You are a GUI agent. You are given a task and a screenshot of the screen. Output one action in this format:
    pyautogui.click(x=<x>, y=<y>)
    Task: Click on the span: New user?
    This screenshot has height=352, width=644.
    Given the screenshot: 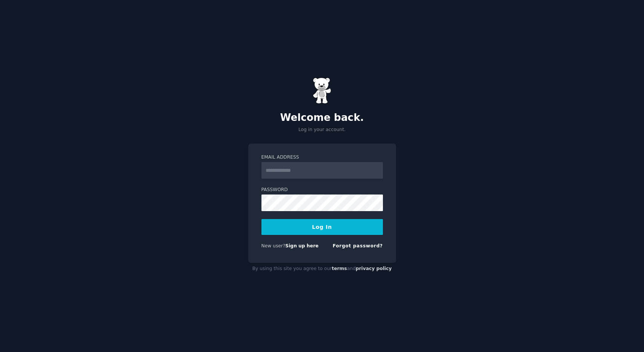 What is the action you would take?
    pyautogui.click(x=274, y=246)
    